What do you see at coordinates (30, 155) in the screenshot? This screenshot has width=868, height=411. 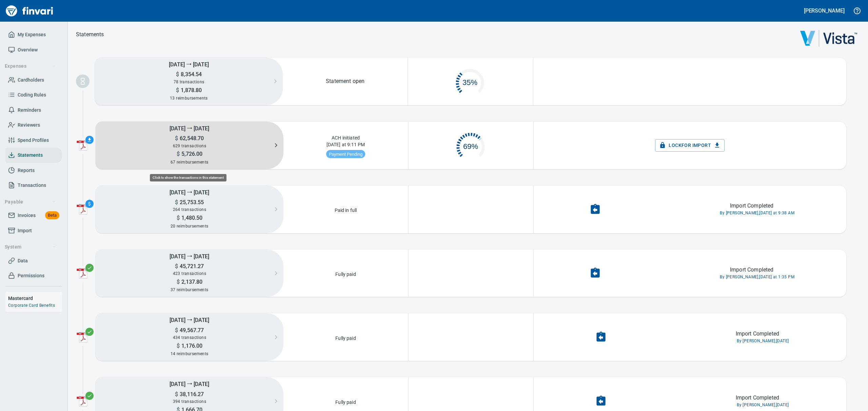 I see `span: Statements` at bounding box center [30, 155].